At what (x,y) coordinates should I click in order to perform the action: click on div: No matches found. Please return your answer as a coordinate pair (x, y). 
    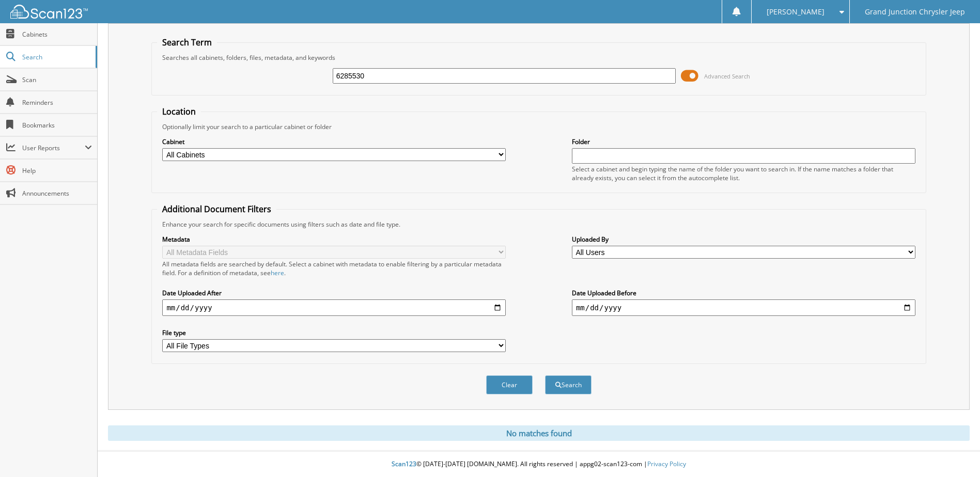
    Looking at the image, I should click on (539, 433).